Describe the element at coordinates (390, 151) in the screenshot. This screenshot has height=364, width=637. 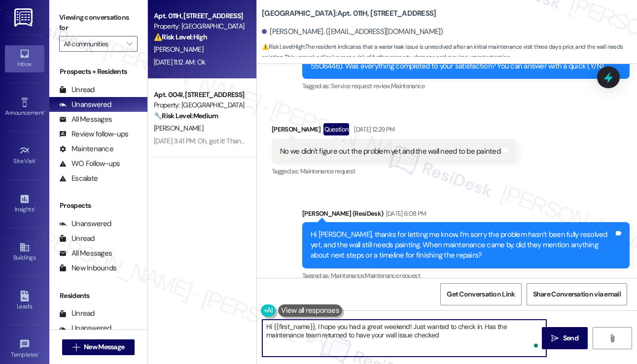
I see `div: No we didn't figure out the problem yet and the wall need to be painted` at that location.